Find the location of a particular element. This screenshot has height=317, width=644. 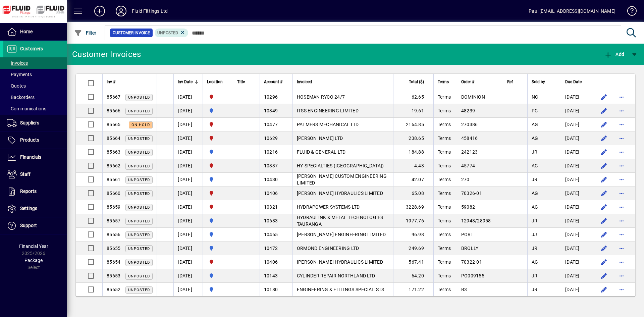

span: Home is located at coordinates (26, 32).